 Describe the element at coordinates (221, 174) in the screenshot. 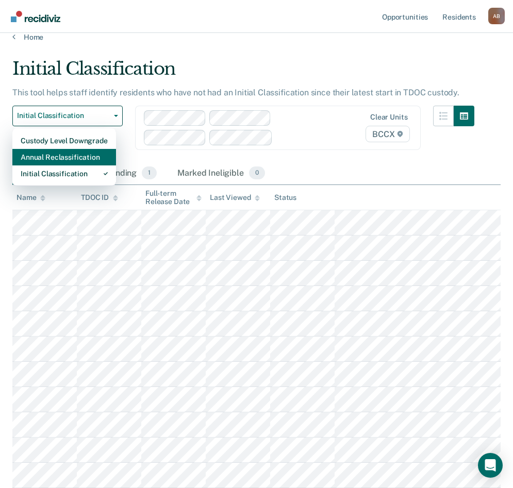

I see `div: Marked Ineligible0` at that location.